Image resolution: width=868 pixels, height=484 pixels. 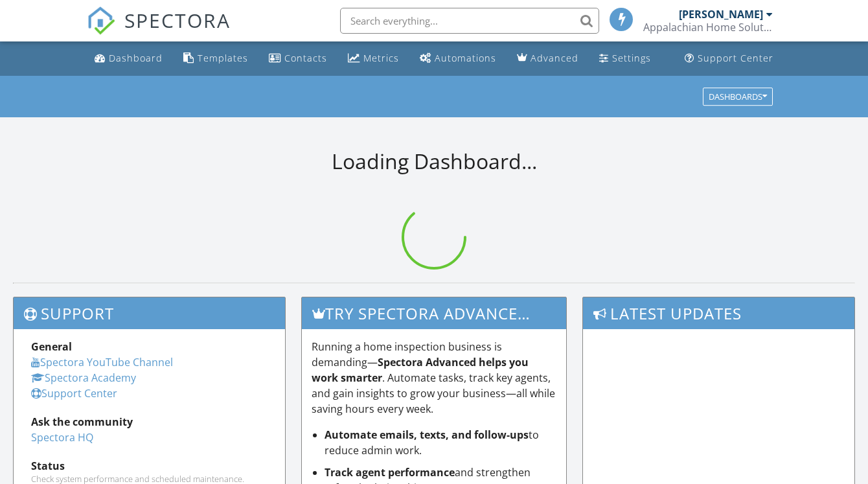 I want to click on span: SPECTORA, so click(x=177, y=20).